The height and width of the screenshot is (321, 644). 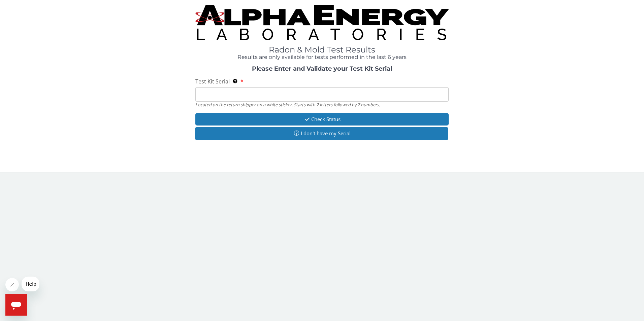 What do you see at coordinates (322, 104) in the screenshot?
I see `div: Located on the return shipper on a white sticker. Starts with 2 letters followed by 7 numbers.` at bounding box center [322, 104].